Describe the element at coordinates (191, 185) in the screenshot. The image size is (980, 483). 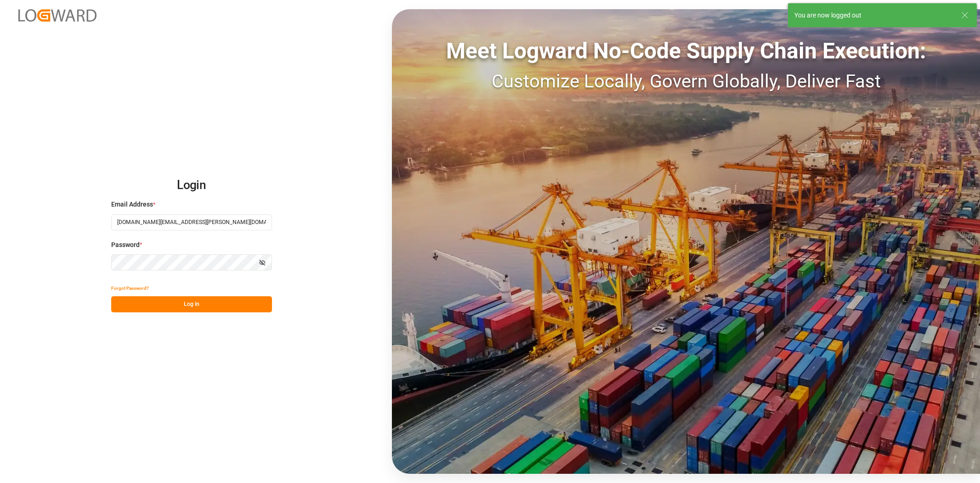
I see `h2: Login` at that location.